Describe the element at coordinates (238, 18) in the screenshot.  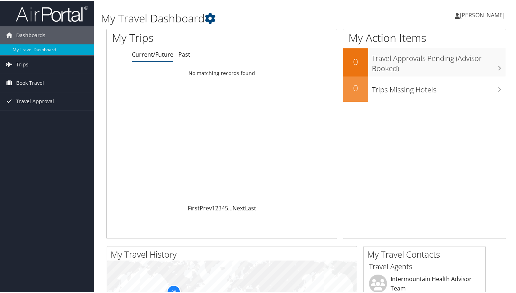
I see `h1: My Travel Dashboard` at that location.